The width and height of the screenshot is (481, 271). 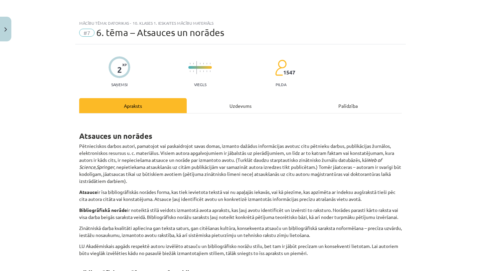 I want to click on b: Bibliogrāfiskā norāde, so click(x=103, y=210).